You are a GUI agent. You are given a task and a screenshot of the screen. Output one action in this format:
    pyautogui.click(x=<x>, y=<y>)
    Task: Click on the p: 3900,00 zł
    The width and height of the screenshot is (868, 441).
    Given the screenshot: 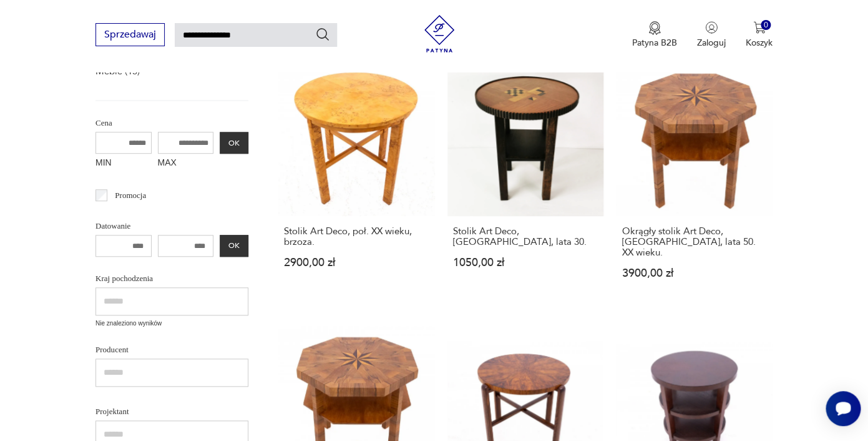 What is the action you would take?
    pyautogui.click(x=693, y=272)
    